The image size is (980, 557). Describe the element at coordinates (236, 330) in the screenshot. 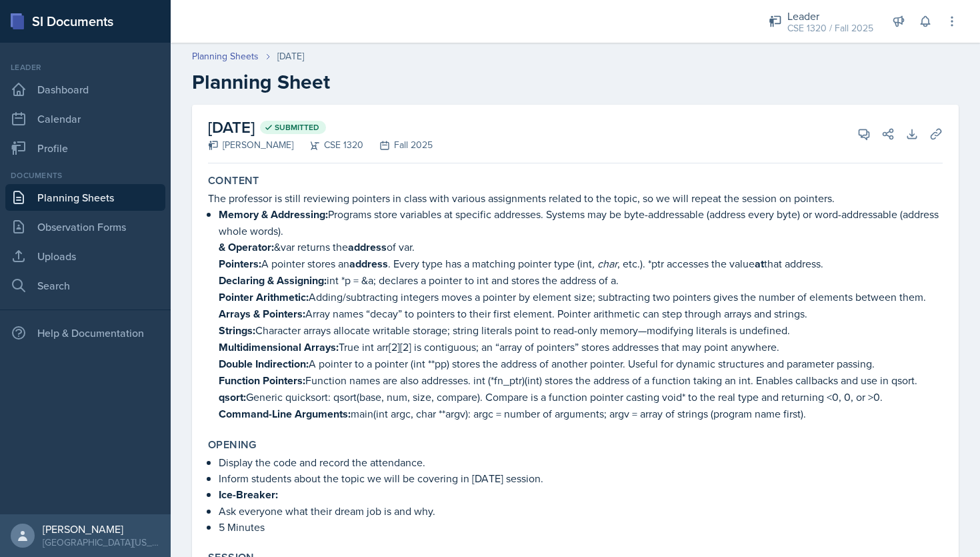

I see `strong: Strings:` at that location.